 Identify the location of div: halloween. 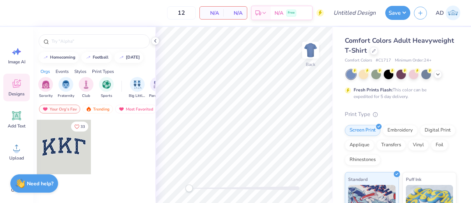
(133, 57).